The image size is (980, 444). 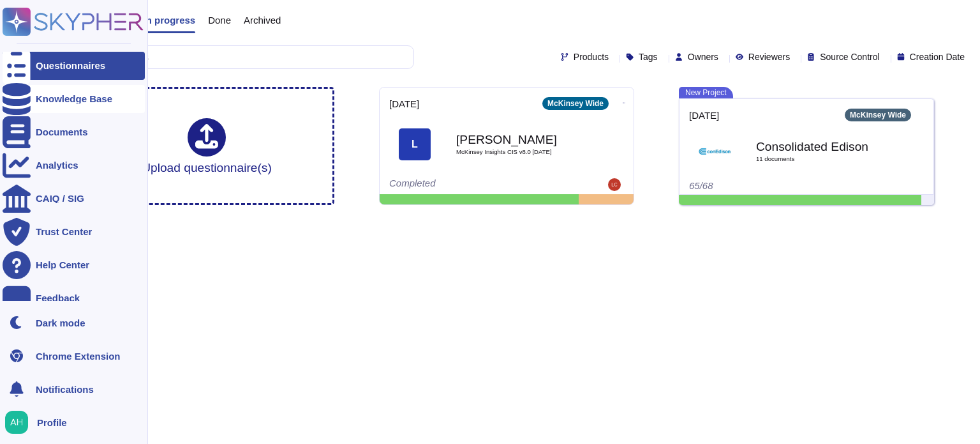 I want to click on div: Questionnaires, so click(x=70, y=65).